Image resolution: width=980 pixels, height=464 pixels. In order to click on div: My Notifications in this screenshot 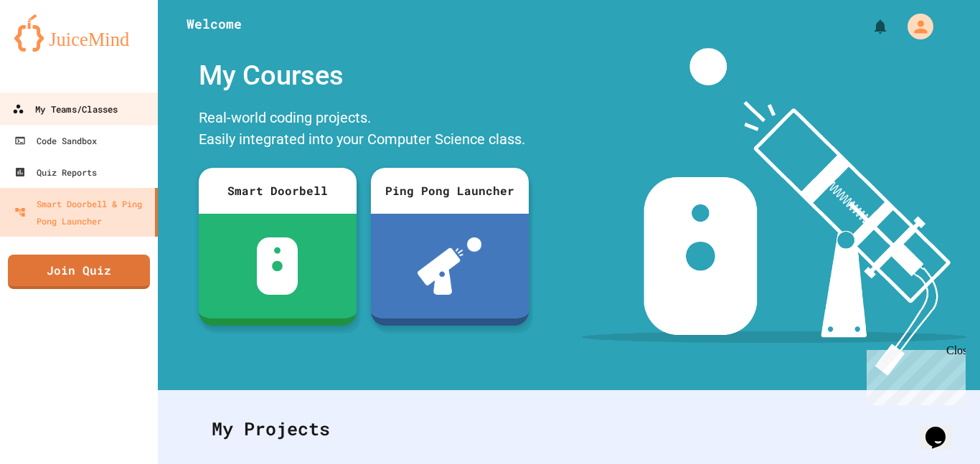, I will do `click(869, 27)`.